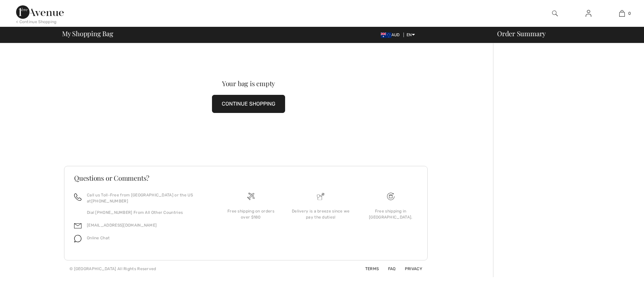  What do you see at coordinates (88, 34) in the screenshot?
I see `span: My Shopping Bag` at bounding box center [88, 34].